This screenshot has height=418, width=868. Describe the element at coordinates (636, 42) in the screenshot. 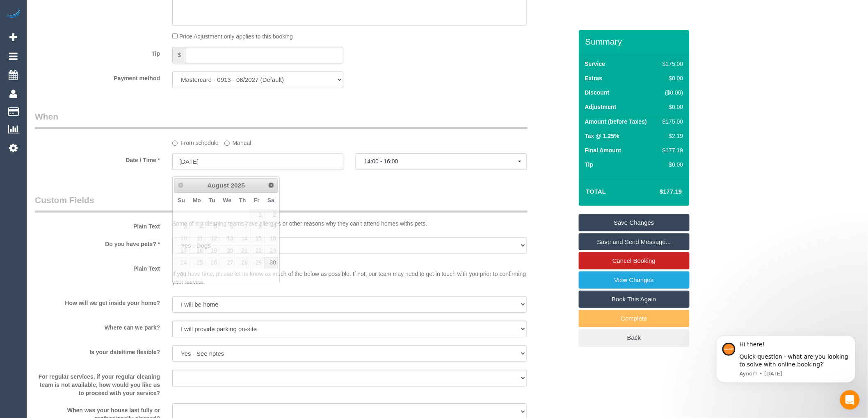

I see `h3: Summary` at that location.